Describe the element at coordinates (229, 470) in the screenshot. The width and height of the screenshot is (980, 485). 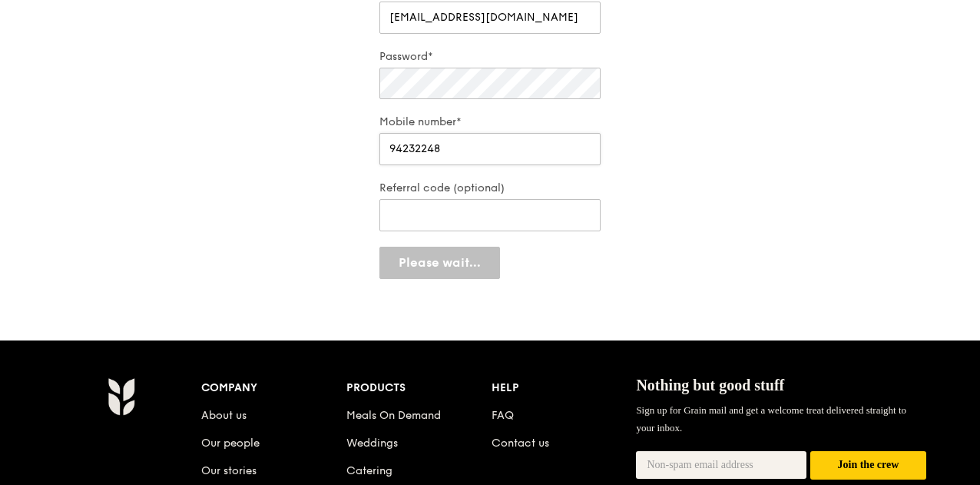
I see `a: Our stories` at that location.